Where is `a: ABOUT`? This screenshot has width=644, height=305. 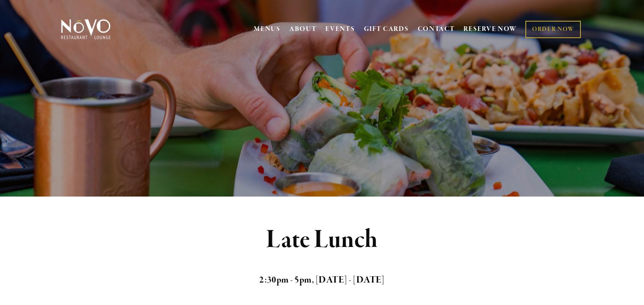
a: ABOUT is located at coordinates (303, 30).